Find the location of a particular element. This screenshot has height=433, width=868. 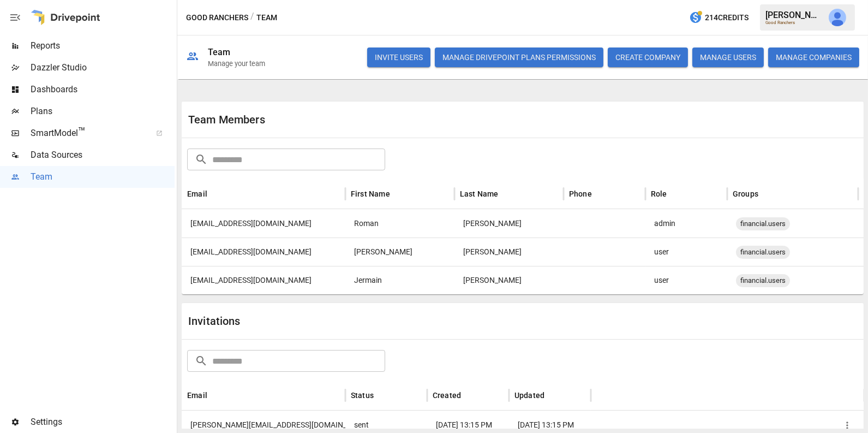

span: Reports is located at coordinates (102, 46).